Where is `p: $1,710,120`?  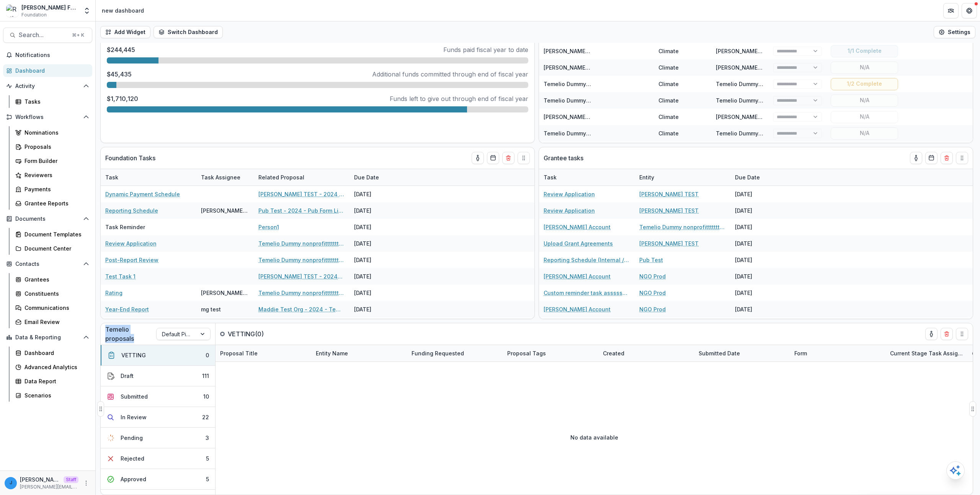
p: $1,710,120 is located at coordinates (122, 99).